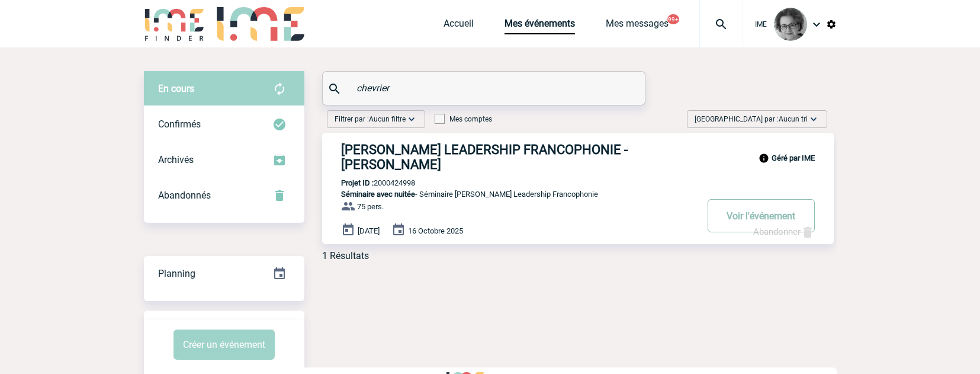 The height and width of the screenshot is (374, 980). I want to click on button: 99+, so click(673, 19).